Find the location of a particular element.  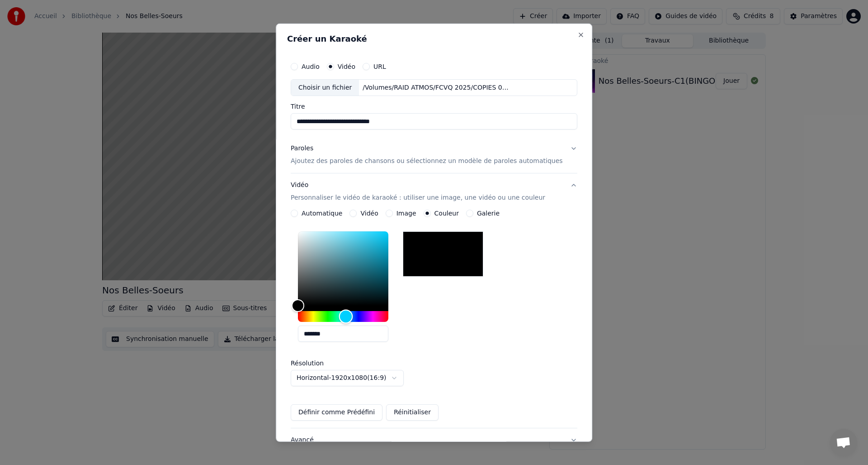

label: Image is located at coordinates (407, 214).